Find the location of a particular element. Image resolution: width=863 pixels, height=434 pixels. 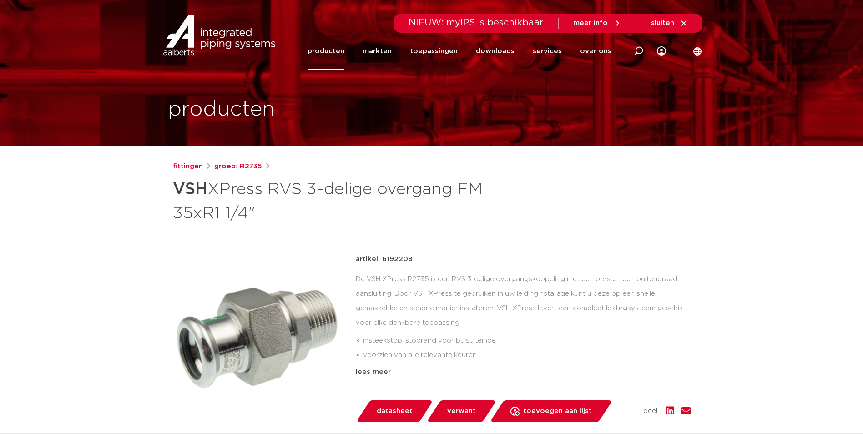

span: verwant is located at coordinates (461, 411).